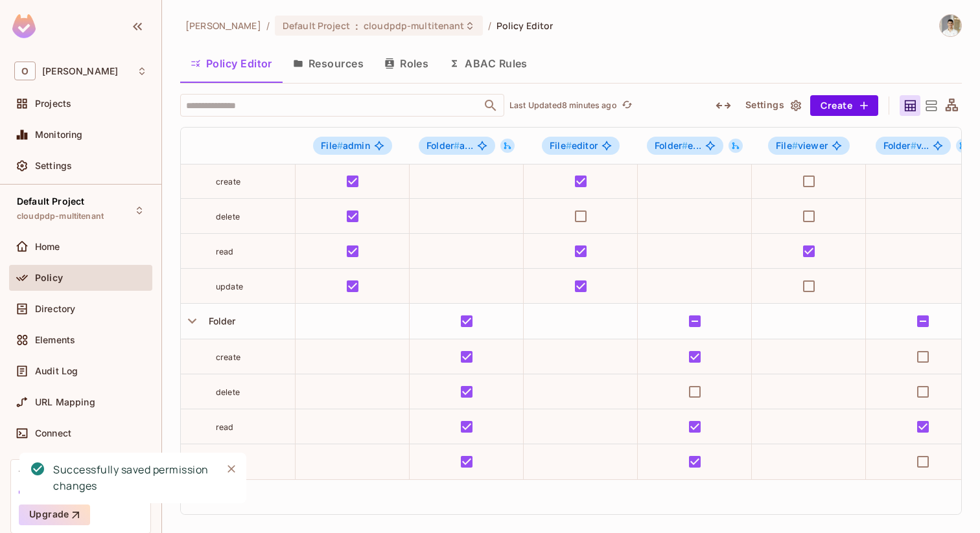 The width and height of the screenshot is (980, 533). What do you see at coordinates (574, 145) in the screenshot?
I see `span: editor` at bounding box center [574, 145].